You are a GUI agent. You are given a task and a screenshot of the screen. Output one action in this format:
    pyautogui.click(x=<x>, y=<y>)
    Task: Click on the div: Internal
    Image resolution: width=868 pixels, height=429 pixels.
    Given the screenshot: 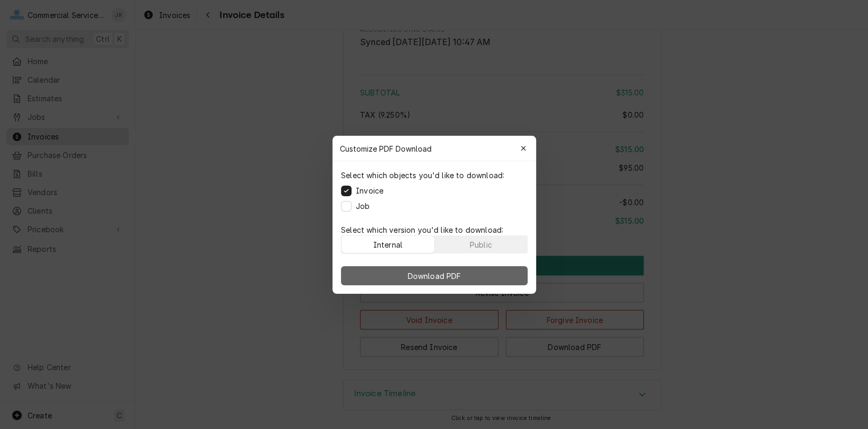 What is the action you would take?
    pyautogui.click(x=387, y=244)
    